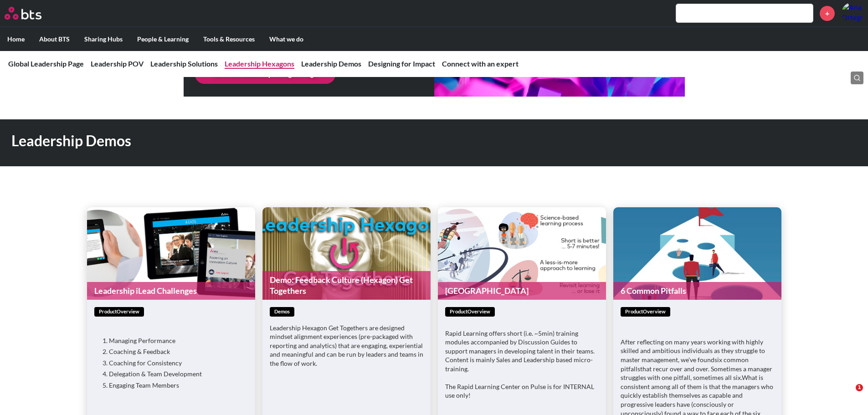 The width and height of the screenshot is (868, 415). Describe the element at coordinates (522, 351) in the screenshot. I see `p: Rapid Learning offers short (i.e. ~5min) training modules accompanied by Discussion Guides to sup...` at that location.